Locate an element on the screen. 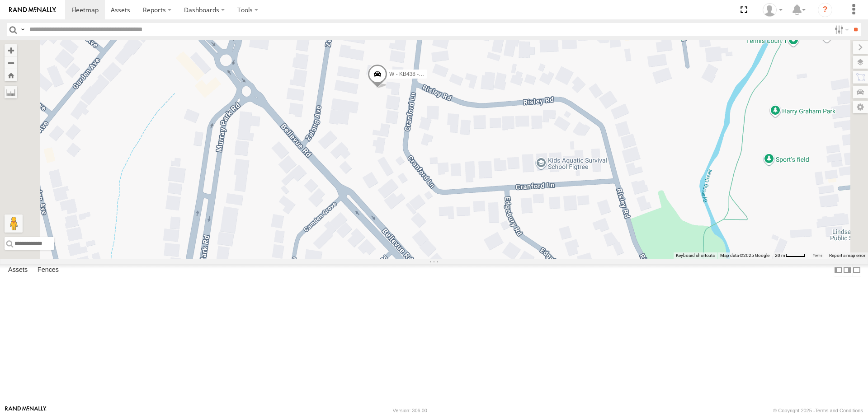 The height and width of the screenshot is (415, 868). label: Hide Summary Table is located at coordinates (856, 270).